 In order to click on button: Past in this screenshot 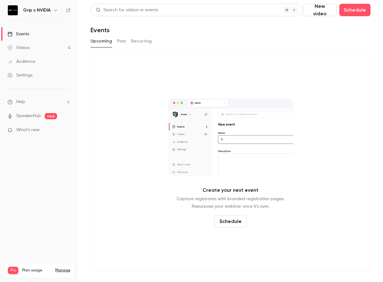, I will do `click(121, 41)`.